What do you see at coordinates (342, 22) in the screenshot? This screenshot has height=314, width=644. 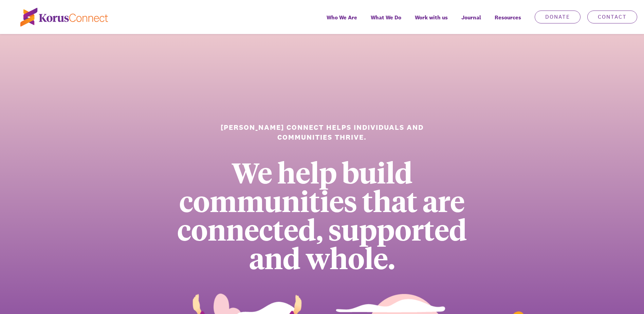 I see `a: Who We Are` at bounding box center [342, 22].